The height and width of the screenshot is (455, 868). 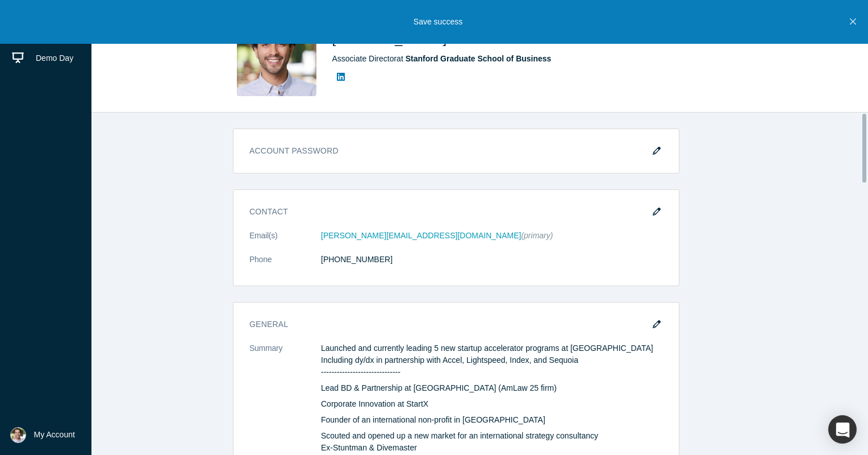 What do you see at coordinates (478, 58) in the screenshot?
I see `a: Stanford Graduate School of Business` at bounding box center [478, 58].